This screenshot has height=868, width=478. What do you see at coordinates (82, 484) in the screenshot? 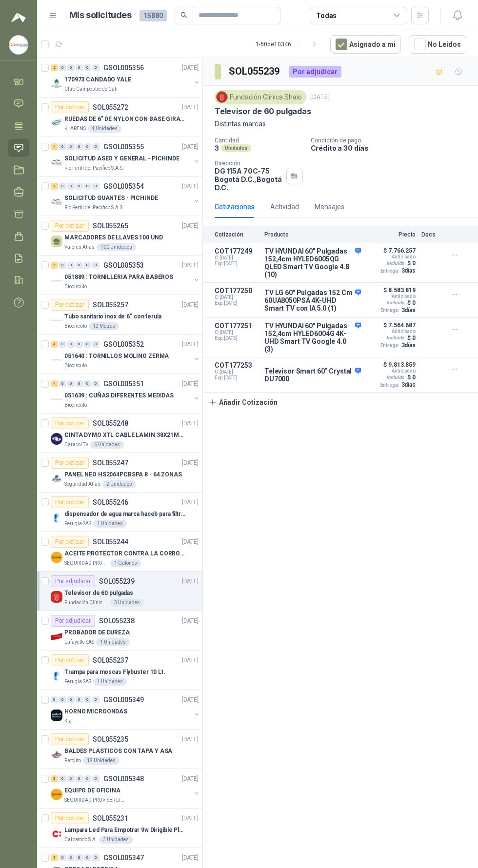
I see `p: Seguridad Atlas` at bounding box center [82, 484].